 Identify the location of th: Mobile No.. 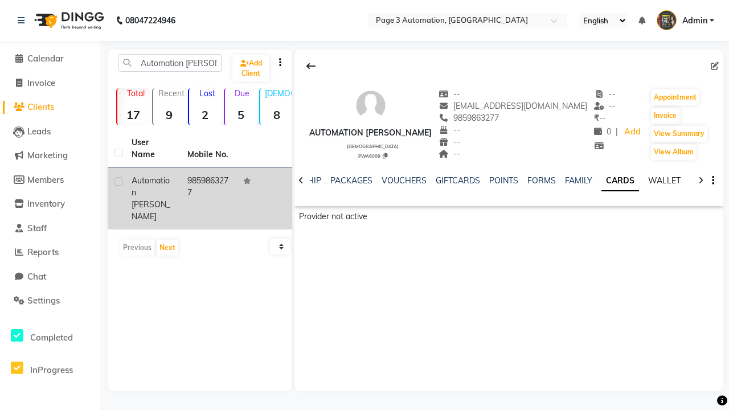
(208, 149).